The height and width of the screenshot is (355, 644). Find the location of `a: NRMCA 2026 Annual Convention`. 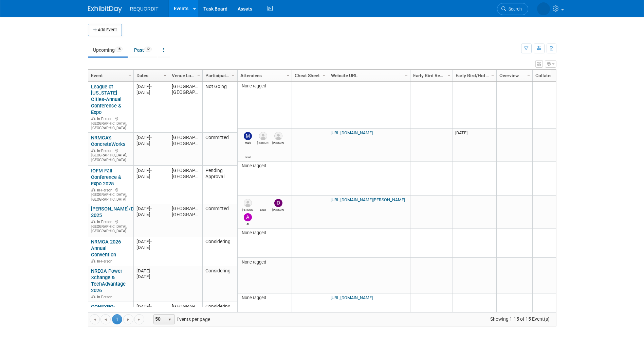

a: NRMCA 2026 Annual Convention is located at coordinates (106, 248).